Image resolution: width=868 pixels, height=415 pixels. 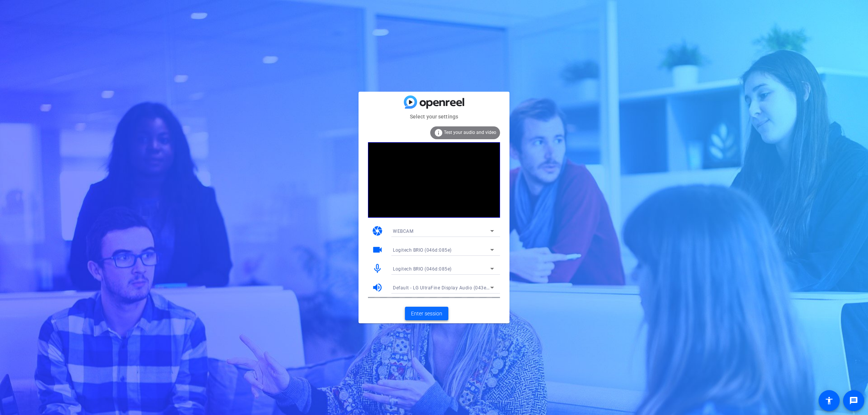 What do you see at coordinates (426, 314) in the screenshot?
I see `span: Enter session` at bounding box center [426, 314].